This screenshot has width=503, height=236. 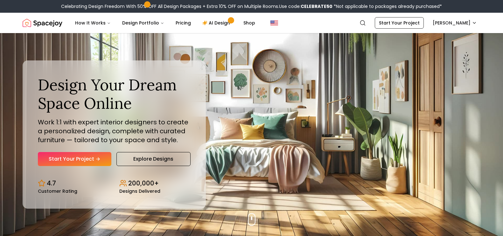 I want to click on a: AI Design, so click(x=217, y=23).